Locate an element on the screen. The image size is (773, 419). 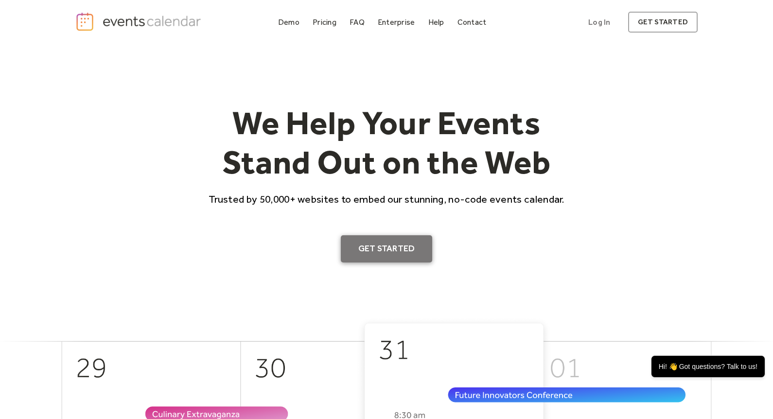
a: home is located at coordinates (139, 21).